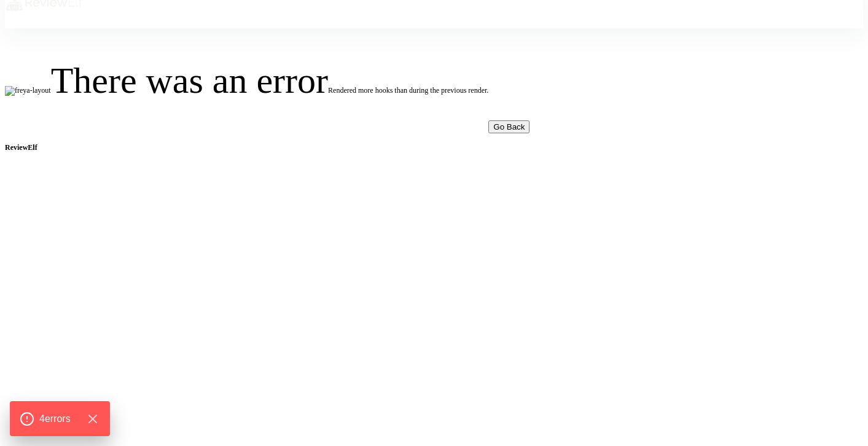 This screenshot has width=868, height=446. I want to click on span: Go Back, so click(509, 127).